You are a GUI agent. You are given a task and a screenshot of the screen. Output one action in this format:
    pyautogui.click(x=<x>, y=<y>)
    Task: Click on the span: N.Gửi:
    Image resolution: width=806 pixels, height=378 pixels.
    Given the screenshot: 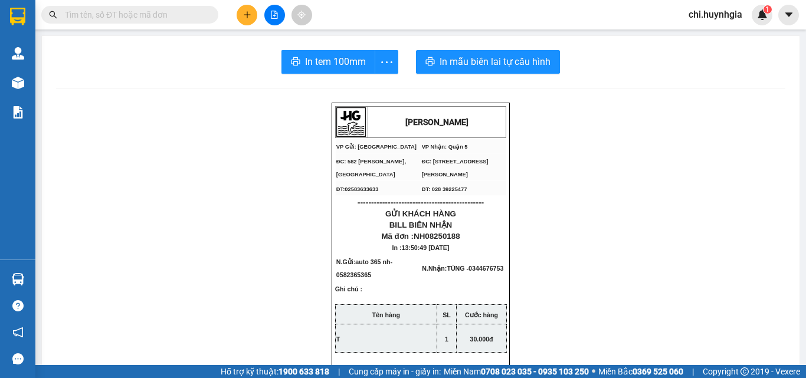 What is the action you would take?
    pyautogui.click(x=364, y=268)
    